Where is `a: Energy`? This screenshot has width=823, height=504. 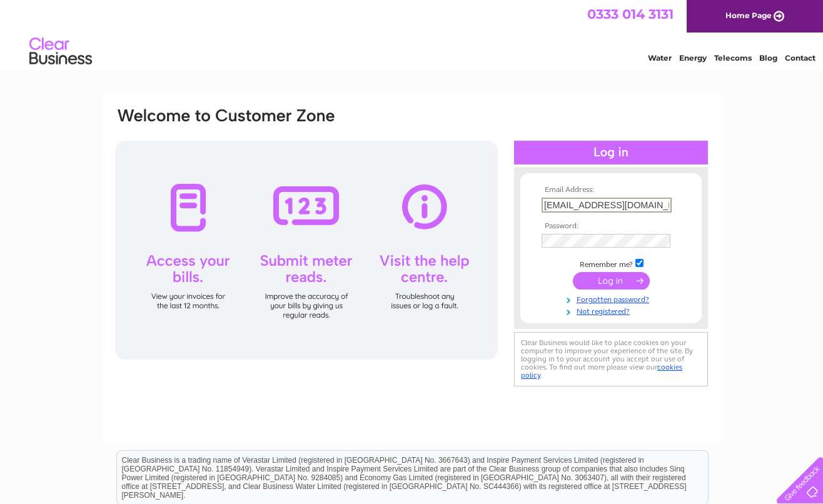 a: Energy is located at coordinates (693, 58).